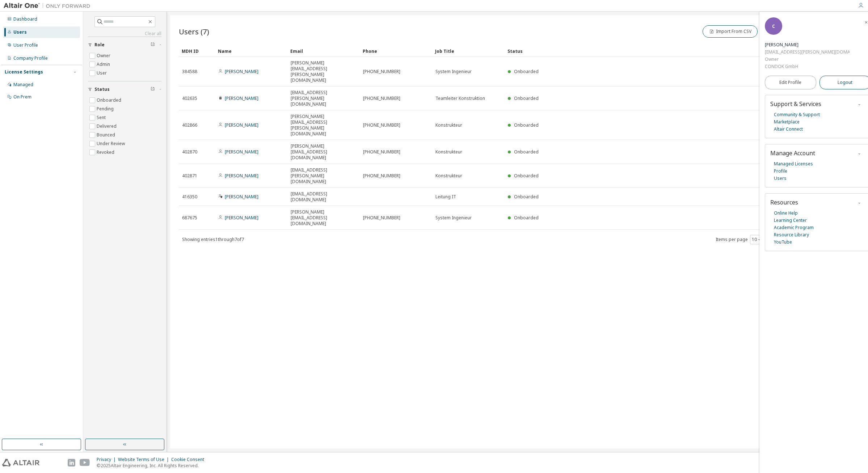 Image resolution: width=868 pixels, height=473 pixels. I want to click on div: Email, so click(324, 51).